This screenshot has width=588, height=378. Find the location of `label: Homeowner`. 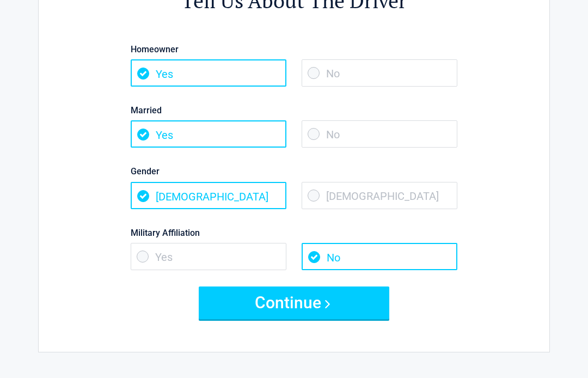

label: Homeowner is located at coordinates (294, 49).